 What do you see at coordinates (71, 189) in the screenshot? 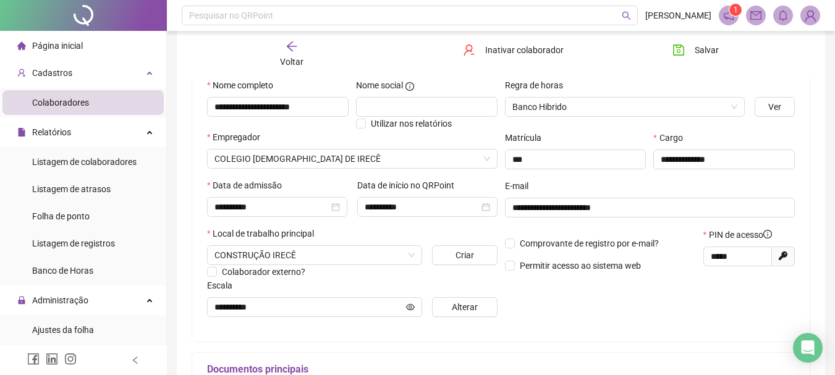
I see `span: Listagem de atrasos` at bounding box center [71, 189].